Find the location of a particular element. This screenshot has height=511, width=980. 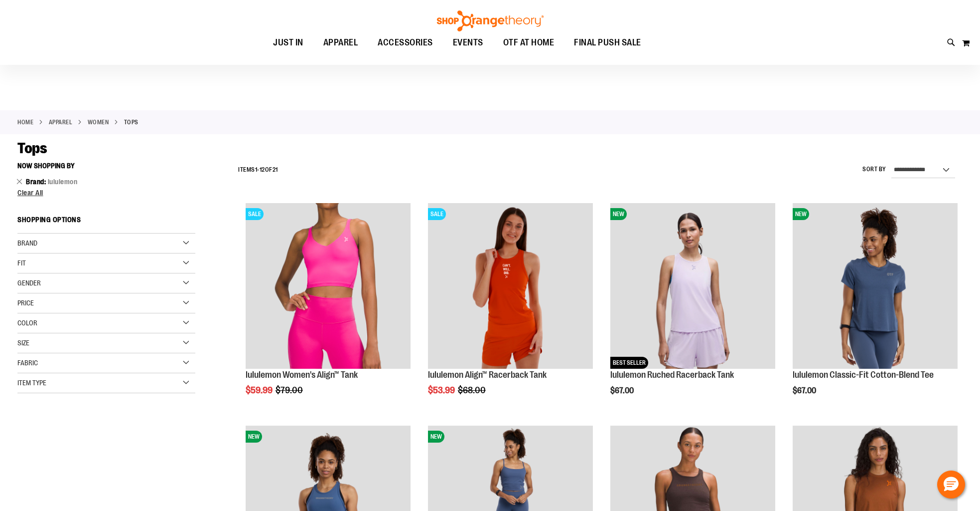

span: JUST IN is located at coordinates (288, 43).